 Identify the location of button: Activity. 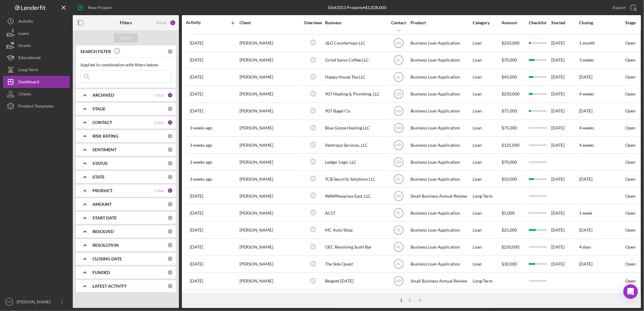
(37, 21).